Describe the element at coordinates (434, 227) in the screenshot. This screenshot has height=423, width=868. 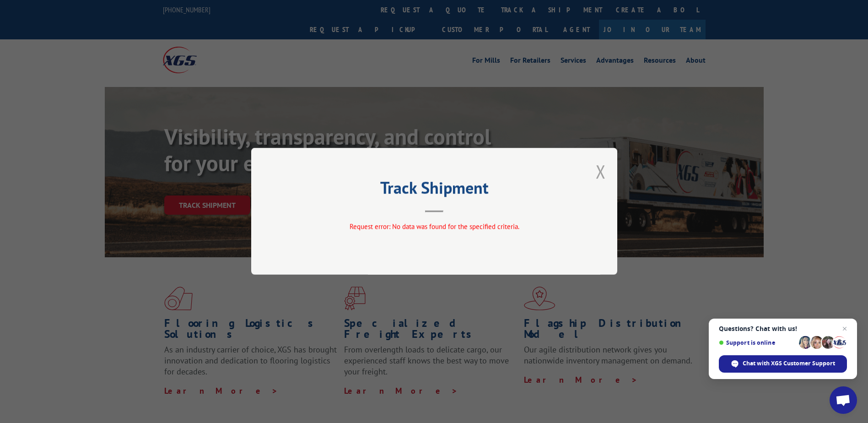
I see `span: Request error: No data was found for the specified criteria.` at that location.